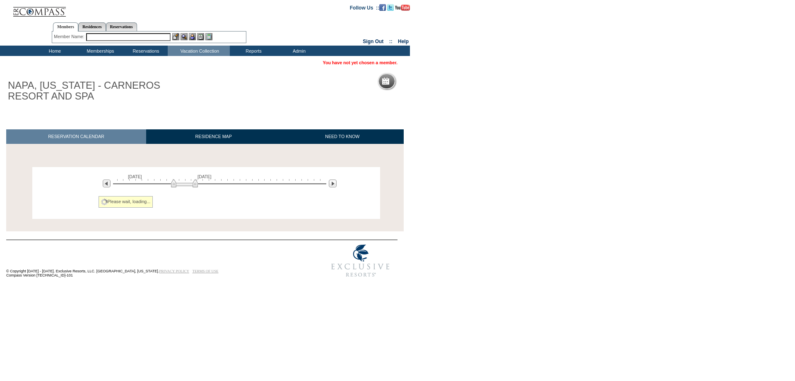  What do you see at coordinates (121, 27) in the screenshot?
I see `a: Reservations` at bounding box center [121, 27].